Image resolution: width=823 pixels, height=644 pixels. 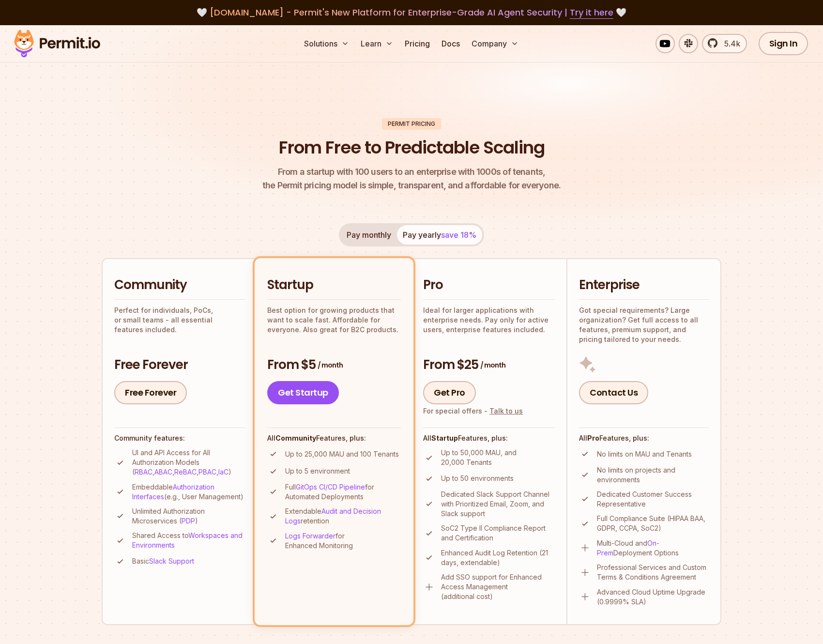 I want to click on p: Up to 25,000 MAU and 100 Tenants, so click(x=342, y=454).